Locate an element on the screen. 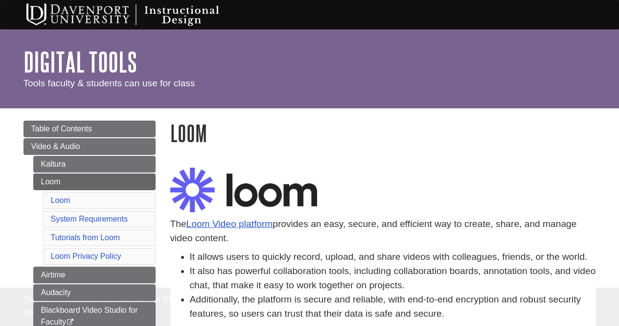 The width and height of the screenshot is (619, 326). p: The provides an easy, secure, and efficient way to create, share, and manage video content. is located at coordinates (383, 231).